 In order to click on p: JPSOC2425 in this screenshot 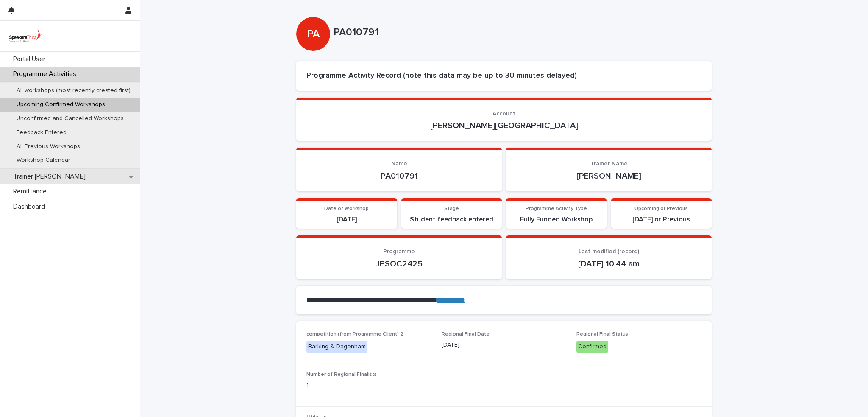, I will do `click(399, 264)`.